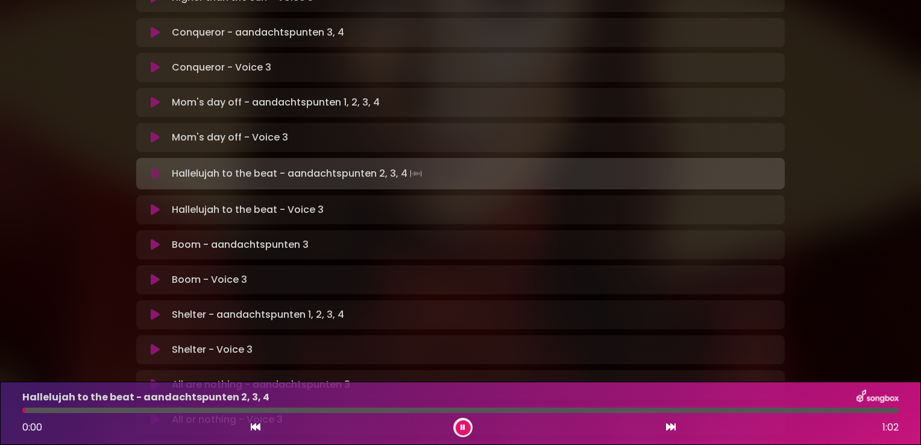  What do you see at coordinates (221, 67) in the screenshot?
I see `p: Conqueror - Voice 3` at bounding box center [221, 67].